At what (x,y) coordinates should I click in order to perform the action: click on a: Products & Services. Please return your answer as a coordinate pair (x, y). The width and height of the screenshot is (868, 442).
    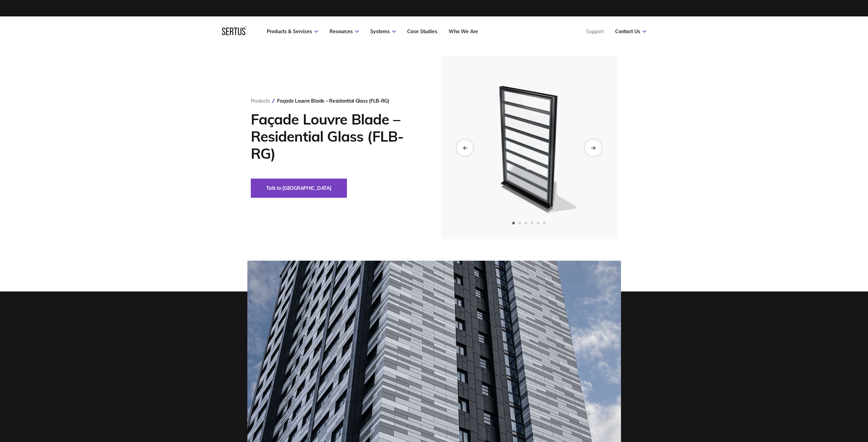
    Looking at the image, I should click on (293, 32).